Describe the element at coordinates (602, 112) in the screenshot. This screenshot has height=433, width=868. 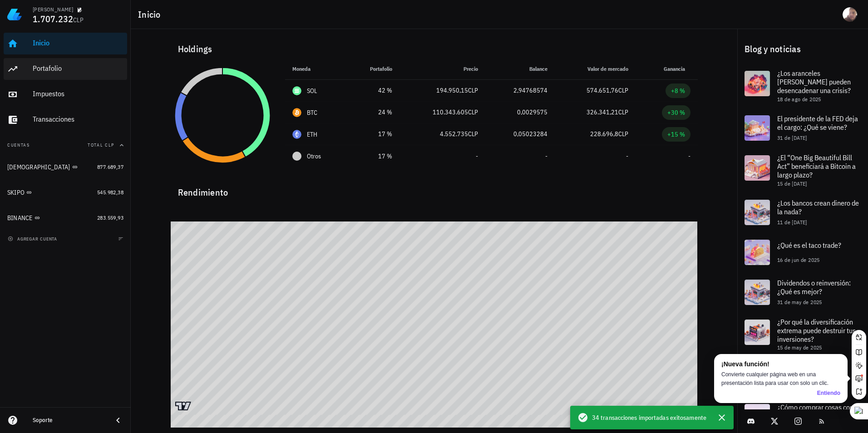
I see `span: 326.341,21` at that location.